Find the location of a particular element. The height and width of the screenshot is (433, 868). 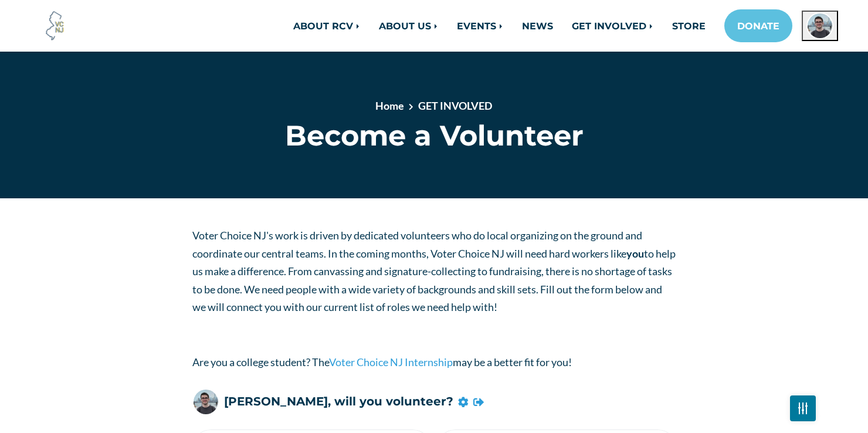

button: Open profile menu for John Cunningham is located at coordinates (820, 26).